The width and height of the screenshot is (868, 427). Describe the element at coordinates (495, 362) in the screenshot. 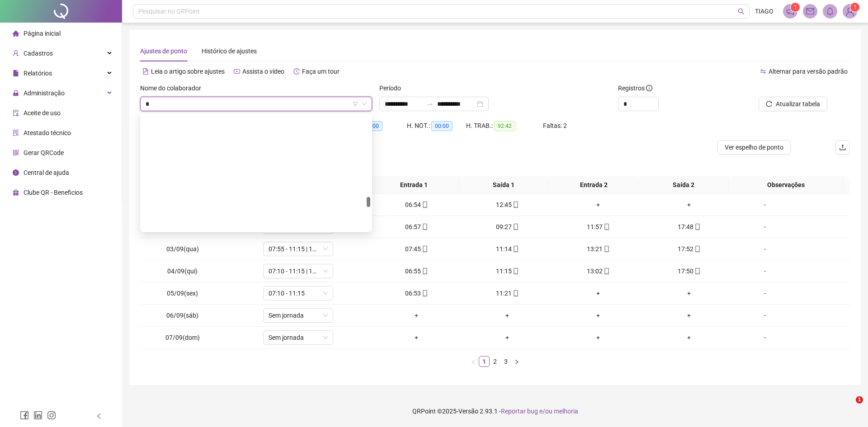

I see `li: 2` at that location.